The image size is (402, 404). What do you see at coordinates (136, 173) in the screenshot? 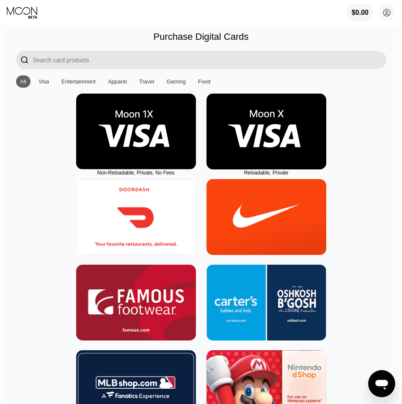
I see `div: Non-Reloadable, Private, No Fees` at bounding box center [136, 173].